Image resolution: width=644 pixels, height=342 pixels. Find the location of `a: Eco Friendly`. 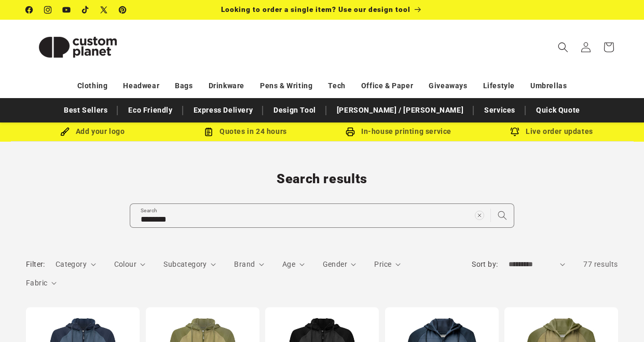

a: Eco Friendly is located at coordinates (150, 110).